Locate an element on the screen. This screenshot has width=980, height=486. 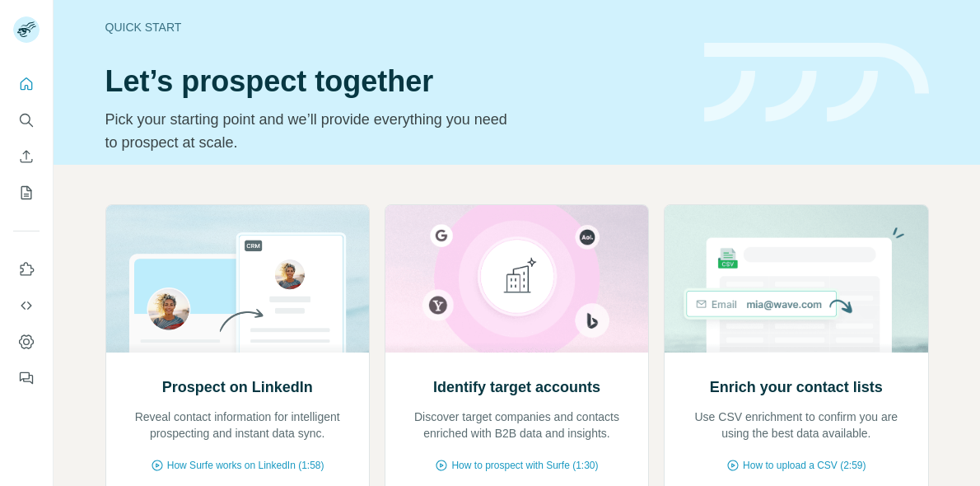
h2: Identify target accounts is located at coordinates (516, 387).